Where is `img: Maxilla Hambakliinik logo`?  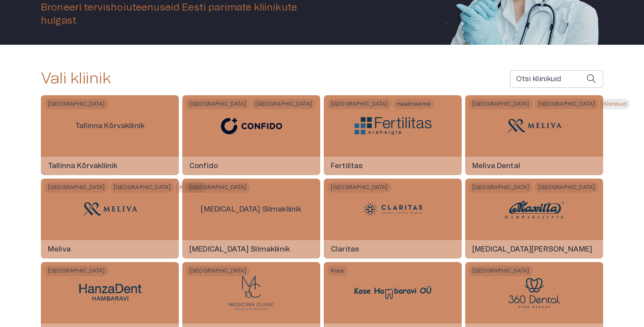
img: Maxilla Hambakliinik logo is located at coordinates (534, 209).